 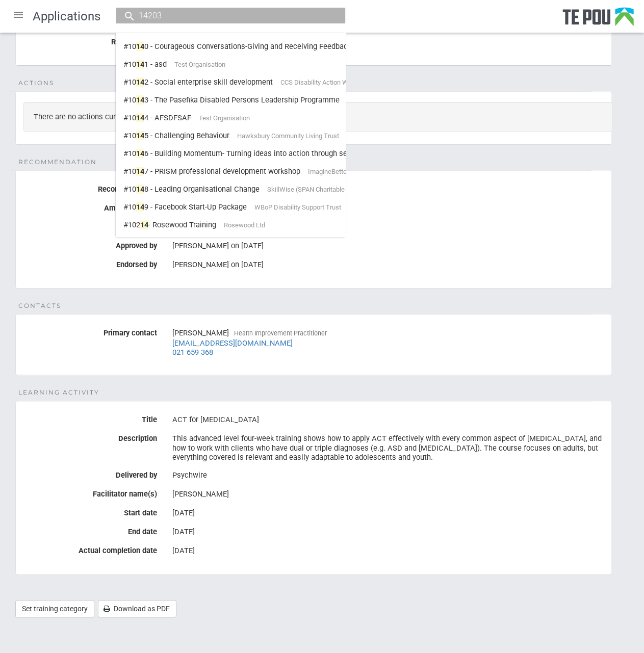 I want to click on span: SkillWise (SPAN Charitable Trust), so click(x=316, y=189).